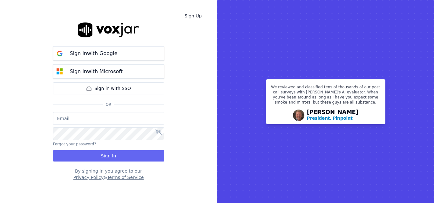 Image resolution: width=434 pixels, height=203 pixels. Describe the element at coordinates (125, 178) in the screenshot. I see `button: Terms of Service` at that location.